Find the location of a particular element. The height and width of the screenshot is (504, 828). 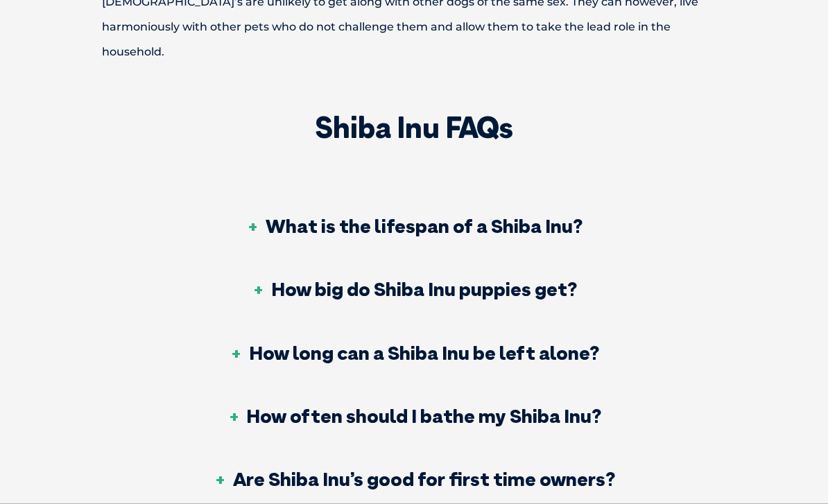

h3: How often should I bathe my Shiba Inu? is located at coordinates (414, 416).